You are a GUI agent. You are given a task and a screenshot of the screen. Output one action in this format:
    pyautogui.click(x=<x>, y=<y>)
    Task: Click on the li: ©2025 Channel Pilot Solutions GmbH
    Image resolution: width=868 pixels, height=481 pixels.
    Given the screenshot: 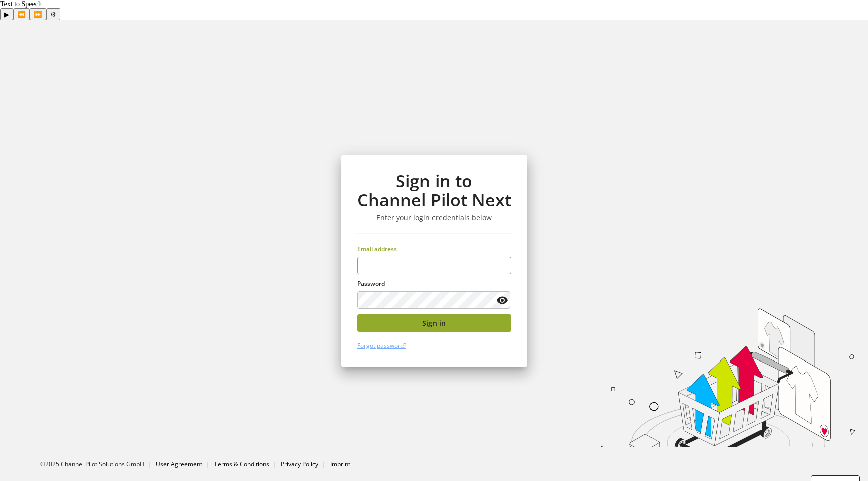 What is the action you would take?
    pyautogui.click(x=98, y=465)
    